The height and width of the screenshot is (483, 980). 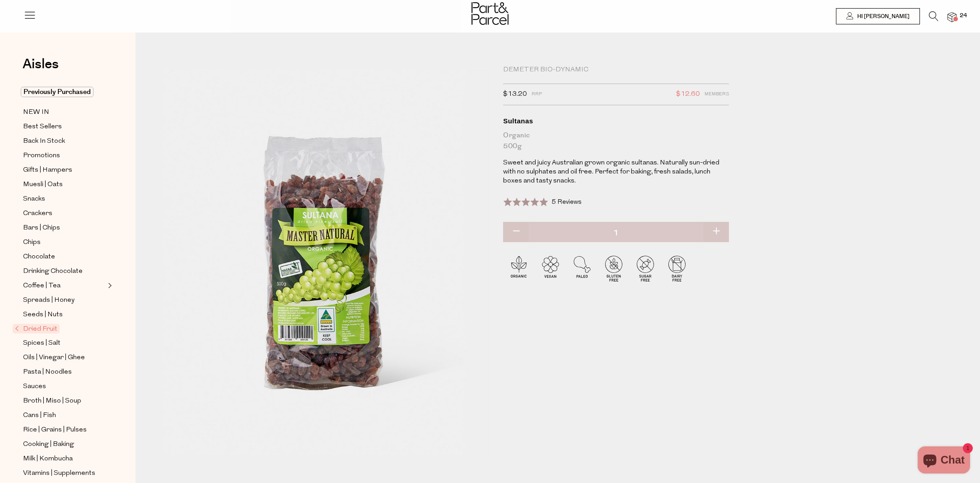 What do you see at coordinates (518, 268) in the screenshot?
I see `img: P_P-ICONS-Live_Bec_V11_Organic.svg` at bounding box center [518, 268].